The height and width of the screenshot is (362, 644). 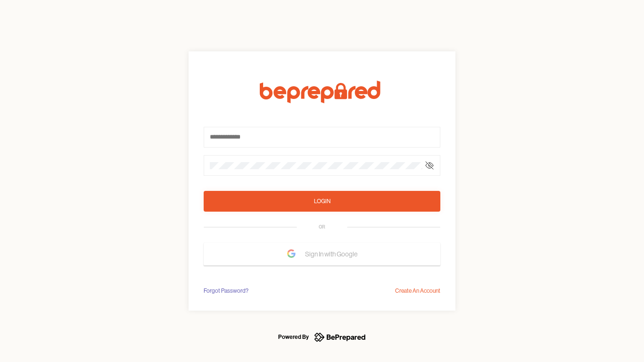 What do you see at coordinates (333, 254) in the screenshot?
I see `span: Sign In with Google` at bounding box center [333, 254].